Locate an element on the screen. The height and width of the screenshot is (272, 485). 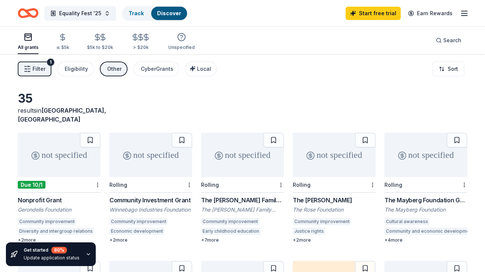
button: Search is located at coordinates (449, 40).